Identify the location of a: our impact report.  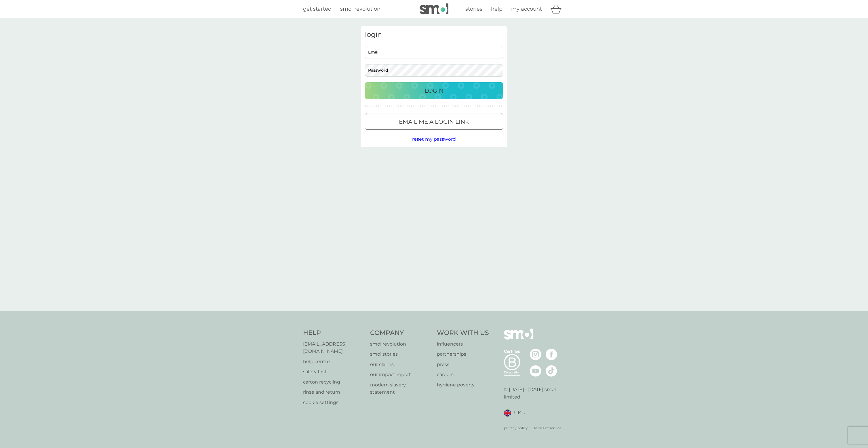
(401, 375).